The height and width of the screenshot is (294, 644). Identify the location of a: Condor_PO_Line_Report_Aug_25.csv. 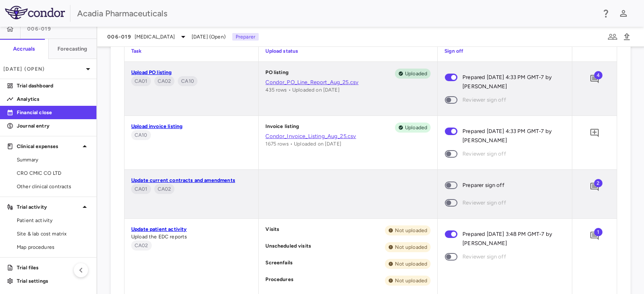
(348, 83).